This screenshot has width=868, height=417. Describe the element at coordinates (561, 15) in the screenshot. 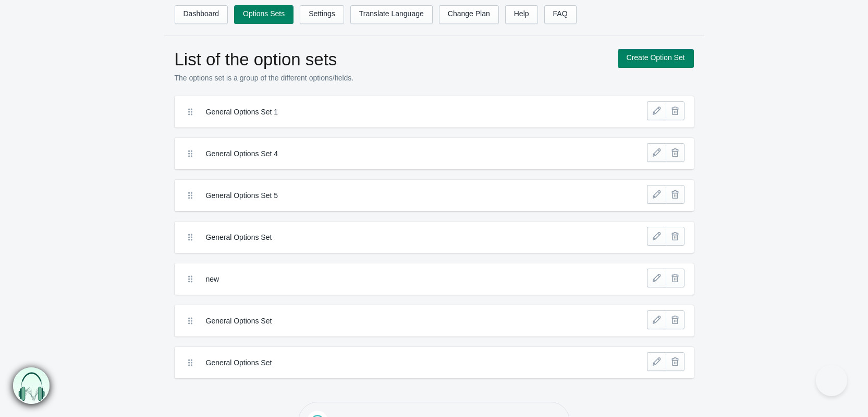

I see `a: FAQ` at that location.